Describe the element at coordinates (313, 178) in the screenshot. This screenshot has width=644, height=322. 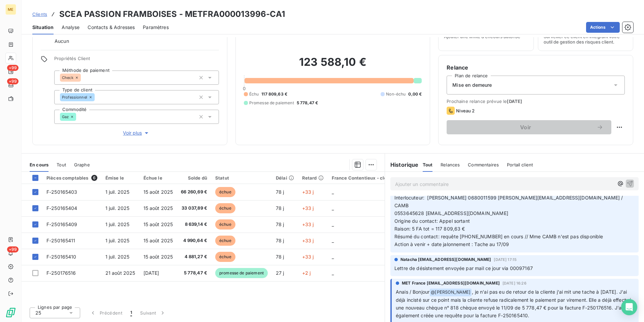
I see `div: Retard` at that location.